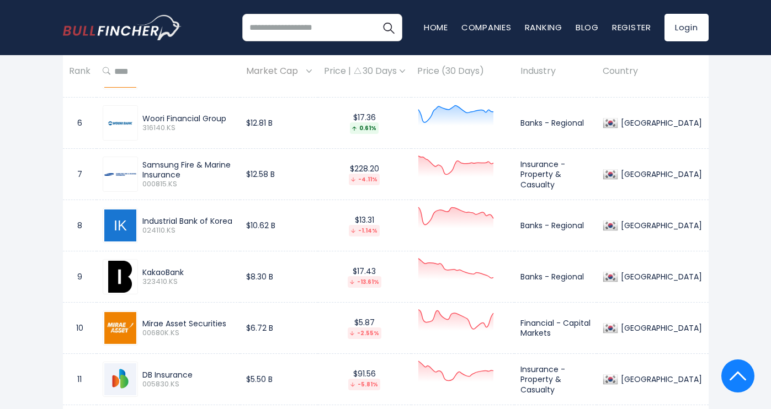  Describe the element at coordinates (188, 282) in the screenshot. I see `span: 323410.KS` at that location.